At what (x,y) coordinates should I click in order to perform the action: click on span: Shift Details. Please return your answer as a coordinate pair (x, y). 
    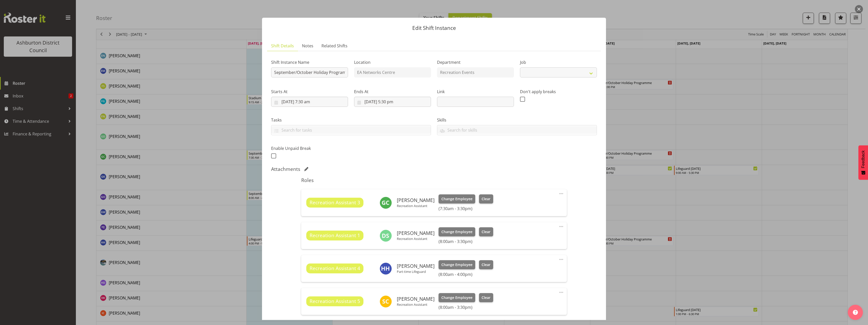
    Looking at the image, I should click on (283, 46).